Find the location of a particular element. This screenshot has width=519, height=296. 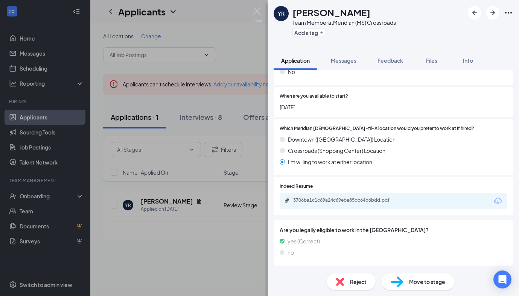

button: ArrowRight is located at coordinates (492, 13).